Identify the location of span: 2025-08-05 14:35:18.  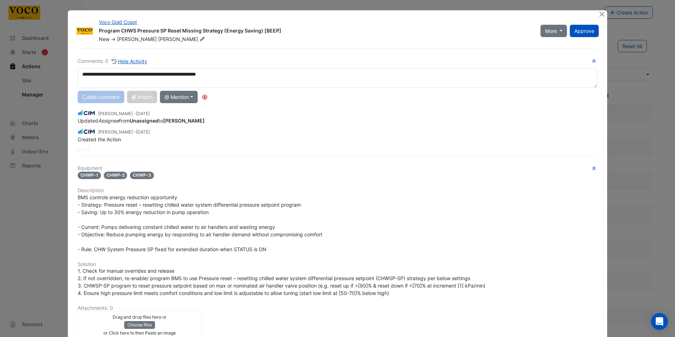
(143, 132).